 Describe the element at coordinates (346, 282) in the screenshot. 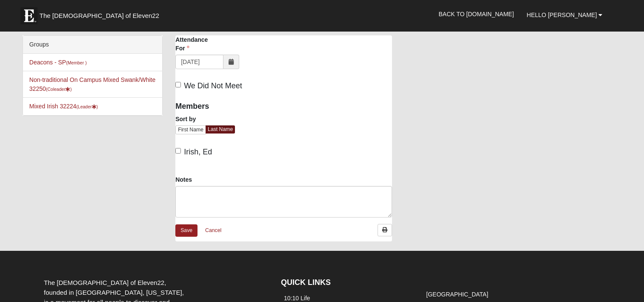

I see `h4: QUICK LINKS` at that location.